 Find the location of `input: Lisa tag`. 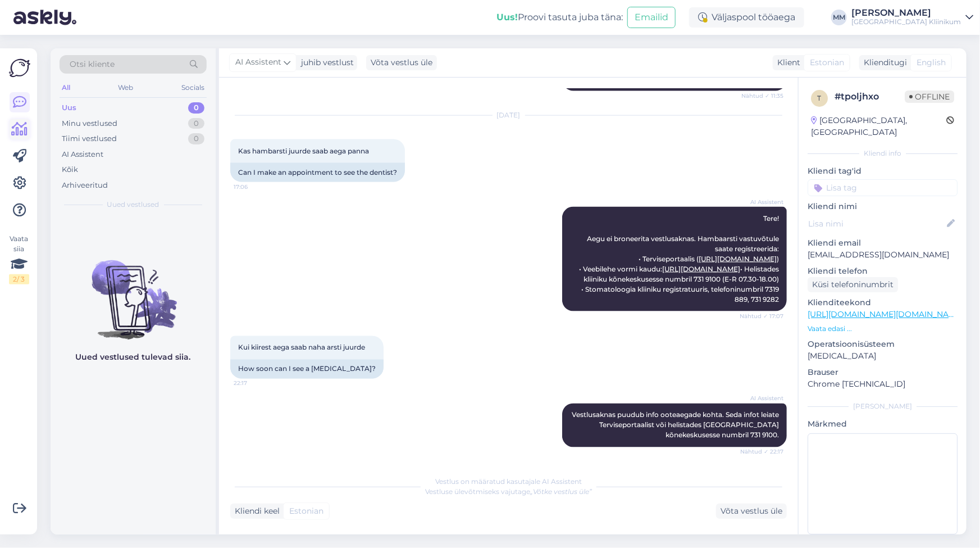

input: Lisa tag is located at coordinates (882, 188).